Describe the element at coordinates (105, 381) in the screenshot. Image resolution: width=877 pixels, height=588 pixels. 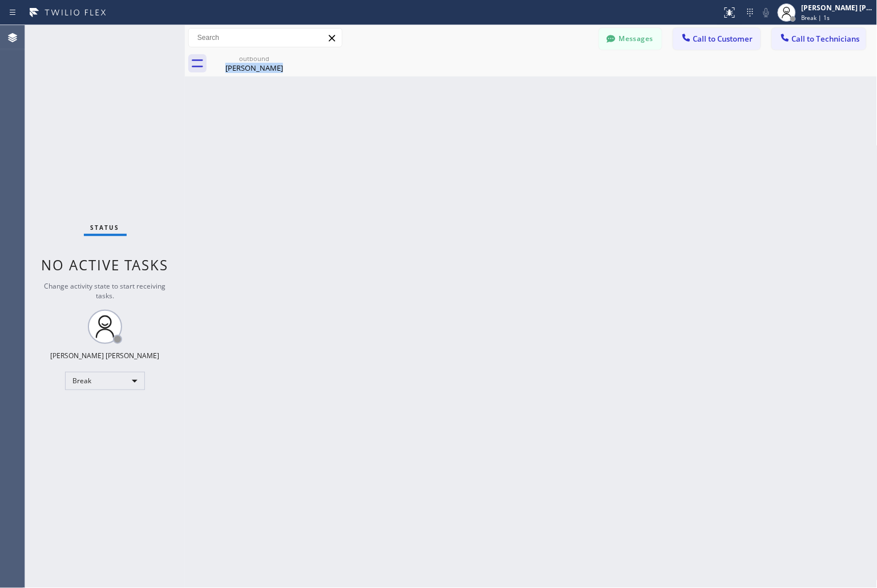
I see `div: Break` at that location.